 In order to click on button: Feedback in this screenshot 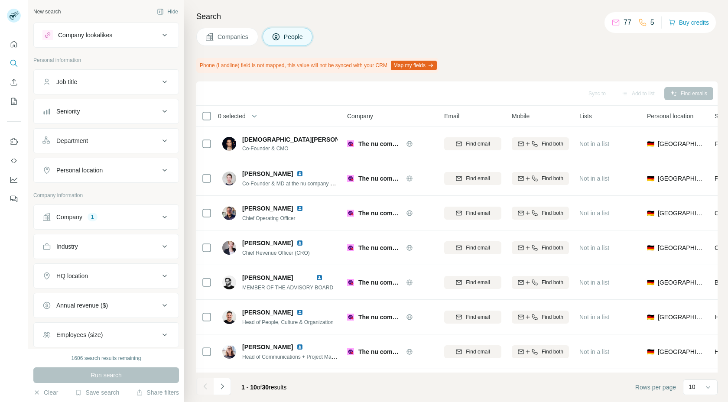, I will do `click(14, 199)`.